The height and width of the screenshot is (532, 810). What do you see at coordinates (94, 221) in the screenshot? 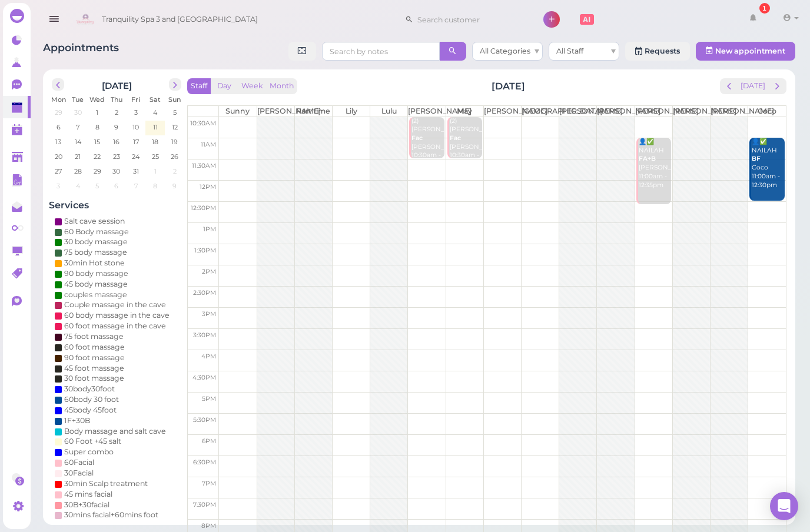
I see `div: Salt cave session` at bounding box center [94, 221].